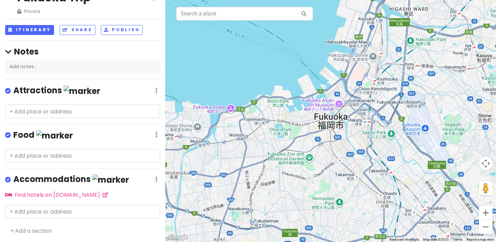  I want to click on button: Zoom out, so click(486, 227).